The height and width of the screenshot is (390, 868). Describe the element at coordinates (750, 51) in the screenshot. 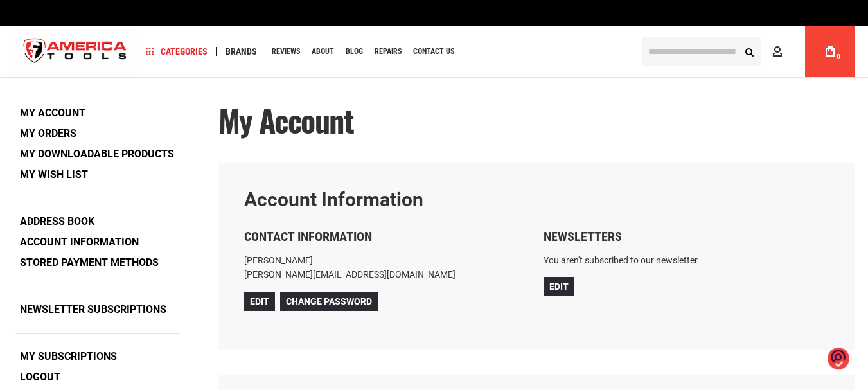

I see `button: Search` at that location.